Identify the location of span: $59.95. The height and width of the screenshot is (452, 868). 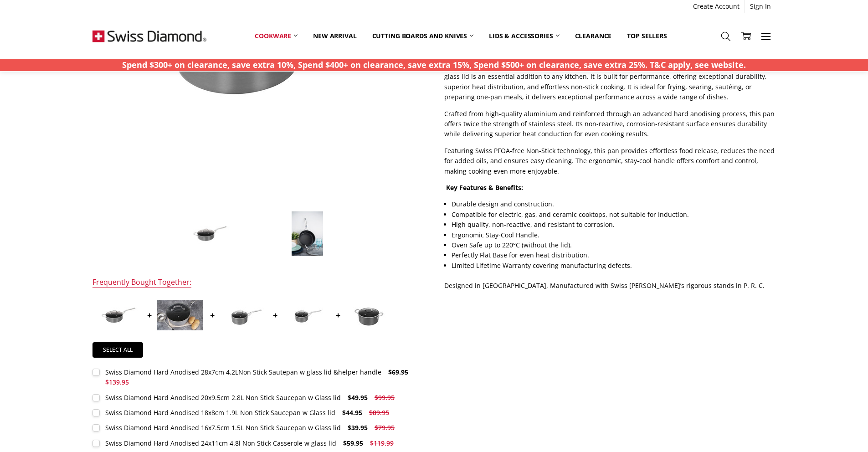
(353, 443).